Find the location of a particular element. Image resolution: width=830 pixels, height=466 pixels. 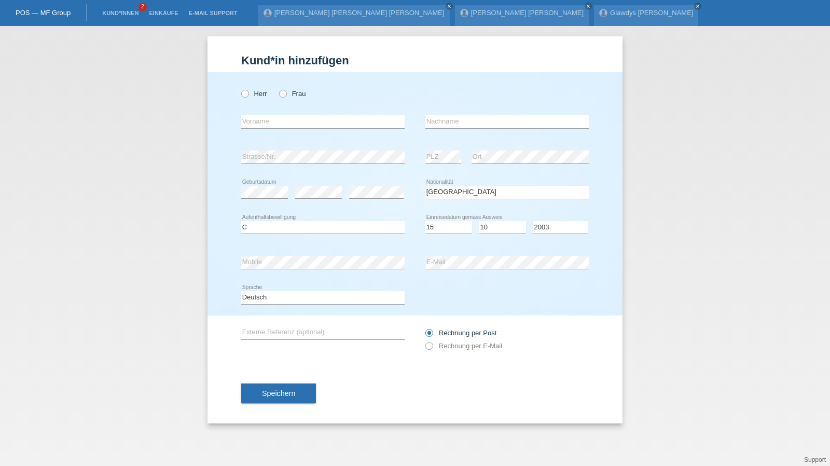

input: Rechnung per E-Mail is located at coordinates (429, 348).